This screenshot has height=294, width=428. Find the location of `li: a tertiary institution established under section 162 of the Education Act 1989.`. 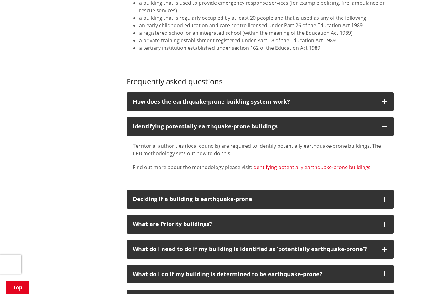

li: a tertiary institution established under section 162 of the Education Act 1989. is located at coordinates (266, 48).